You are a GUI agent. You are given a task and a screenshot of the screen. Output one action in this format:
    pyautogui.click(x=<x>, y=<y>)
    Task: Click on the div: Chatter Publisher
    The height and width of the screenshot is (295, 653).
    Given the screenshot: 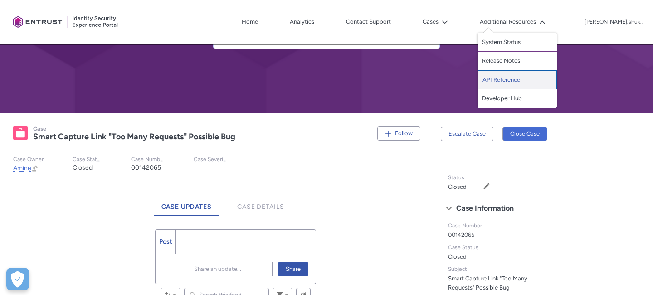 What is the action you would take?
    pyautogui.click(x=235, y=256)
    